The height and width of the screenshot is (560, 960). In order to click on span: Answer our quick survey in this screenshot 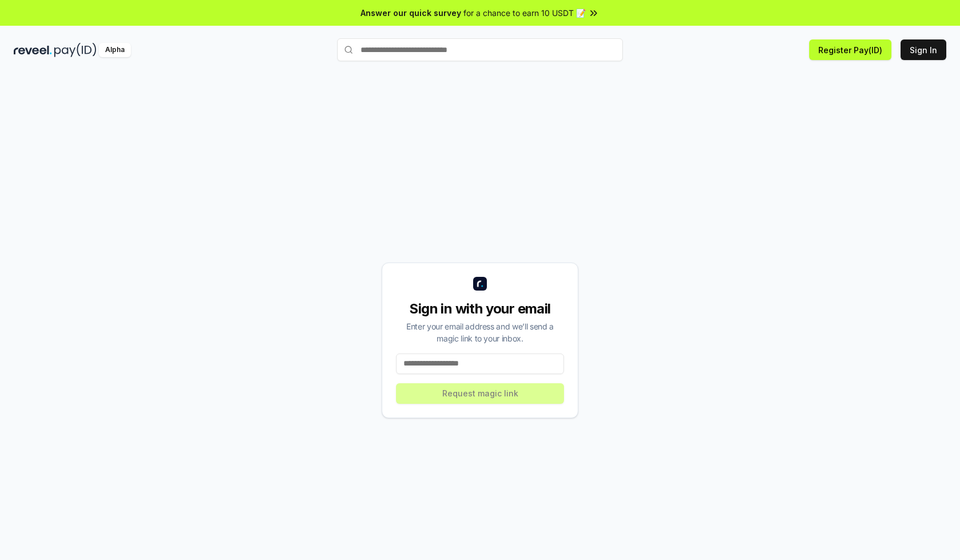, I will do `click(411, 12)`.